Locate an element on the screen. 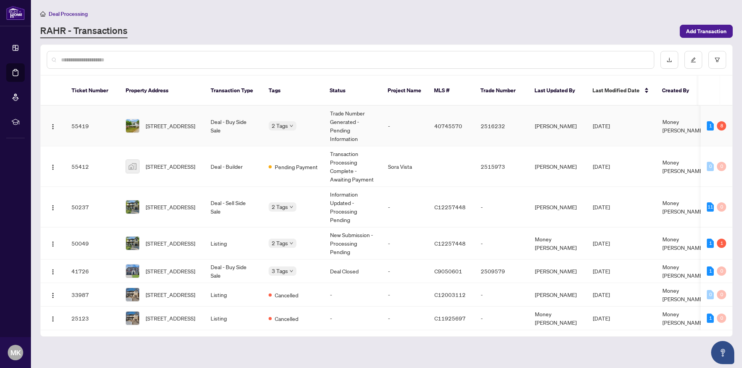 Image resolution: width=742 pixels, height=368 pixels. div: 8 is located at coordinates (721, 126).